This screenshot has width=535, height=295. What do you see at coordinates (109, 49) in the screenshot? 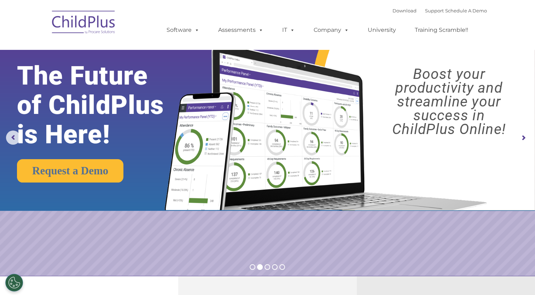
I see `span: Last name` at bounding box center [109, 49].